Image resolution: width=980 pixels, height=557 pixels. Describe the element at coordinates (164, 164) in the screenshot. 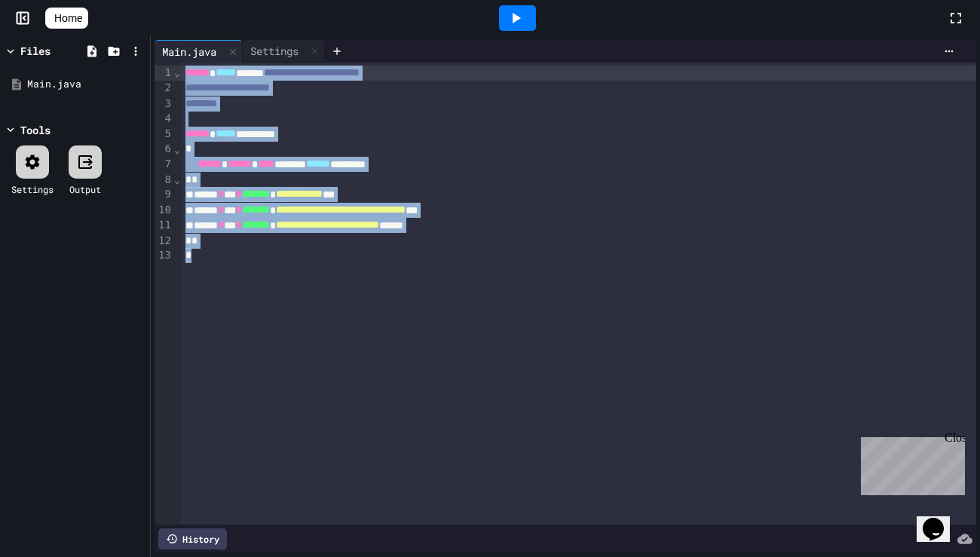

I see `div: 7` at that location.